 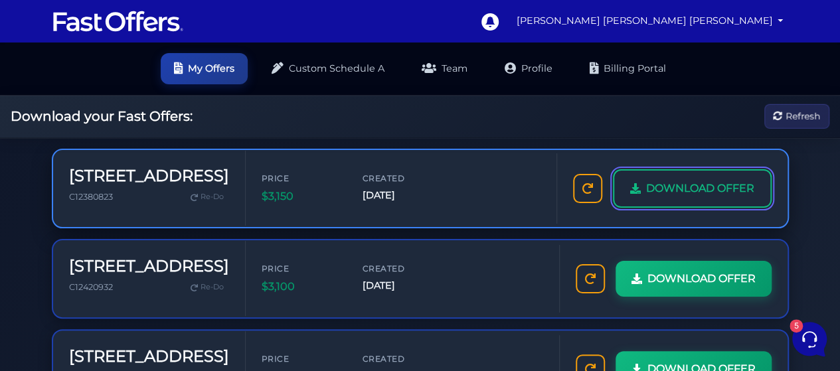 What do you see at coordinates (91, 196) in the screenshot?
I see `span: C12380823` at bounding box center [91, 196].